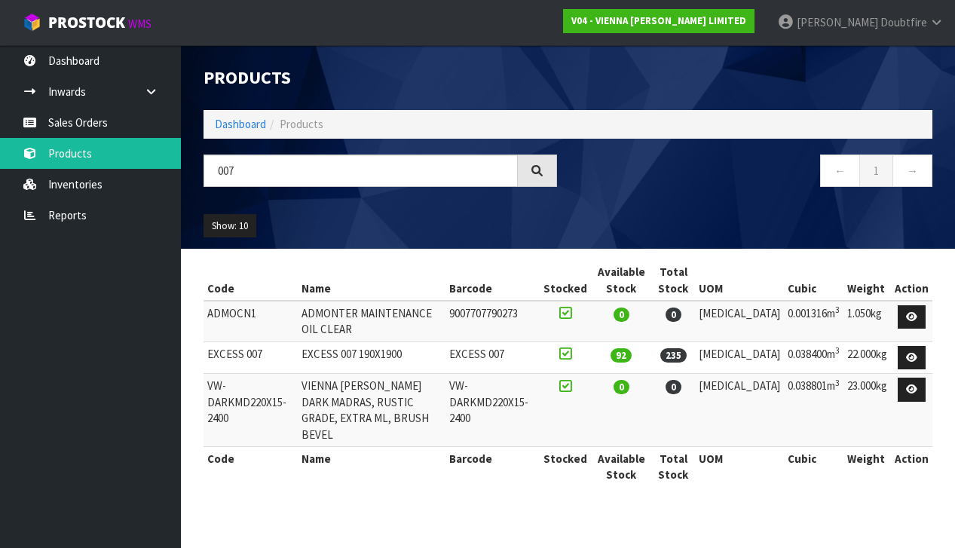  What do you see at coordinates (139, 23) in the screenshot?
I see `small: WMS` at bounding box center [139, 23].